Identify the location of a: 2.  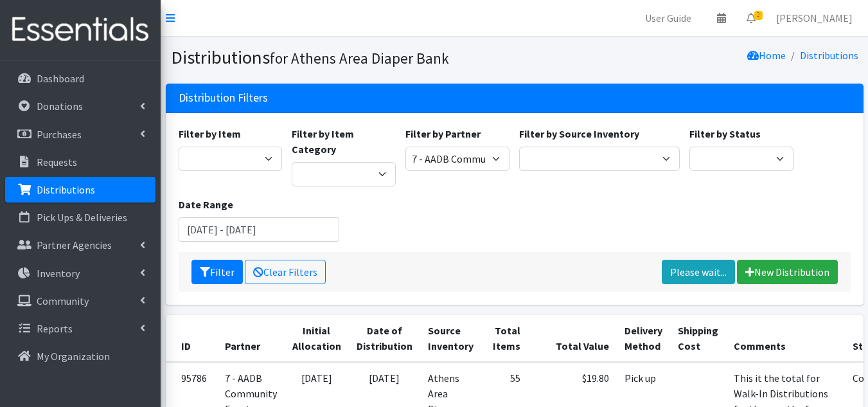
(751, 18).